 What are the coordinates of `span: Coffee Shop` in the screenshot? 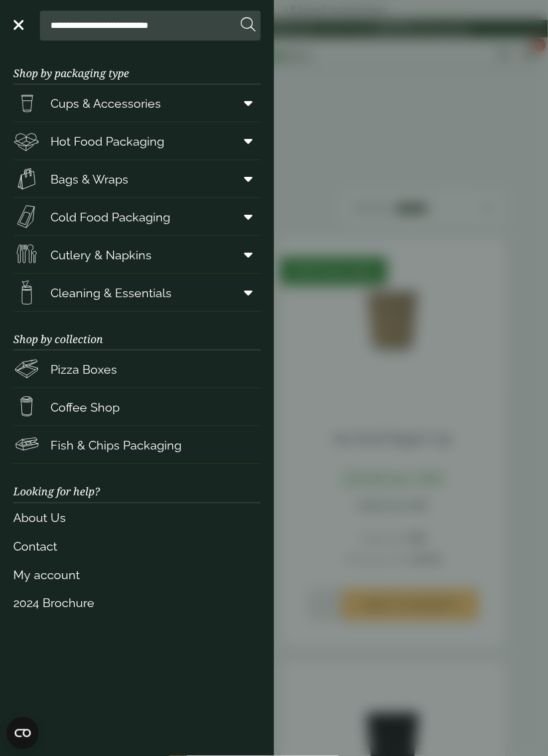 It's located at (85, 407).